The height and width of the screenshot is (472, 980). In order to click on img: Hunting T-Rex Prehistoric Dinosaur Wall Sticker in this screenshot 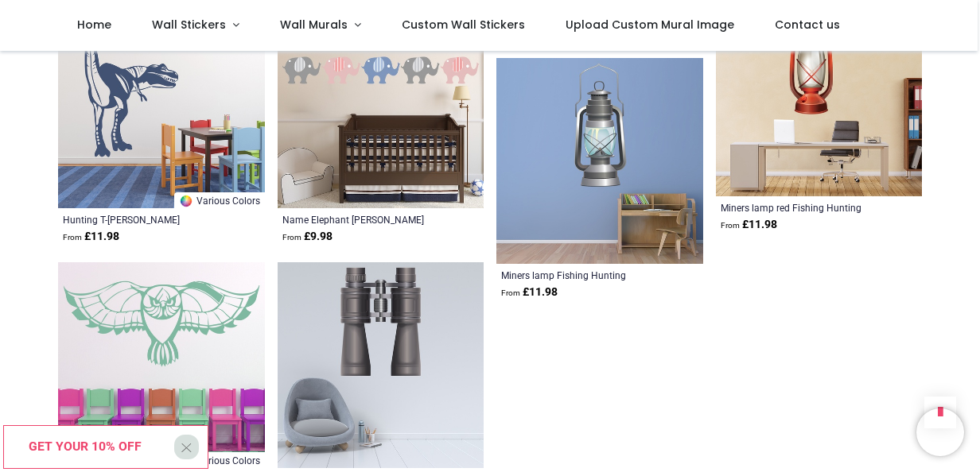, I will do `click(162, 105)`.